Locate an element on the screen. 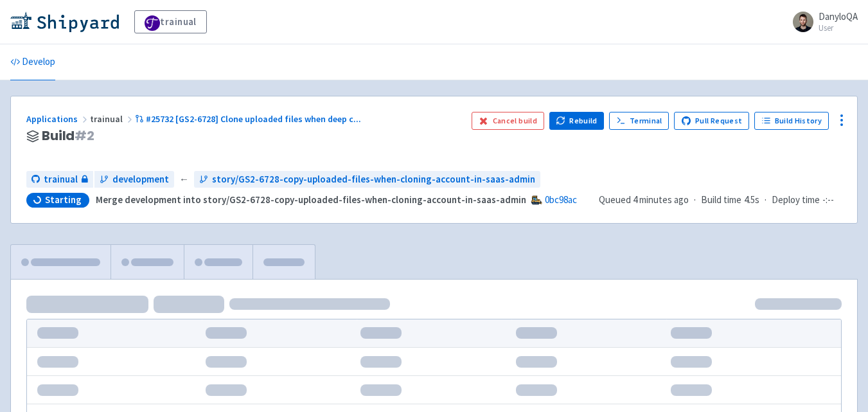  a: story/GS2-6728-copy-uploaded-files-when-cloning-account-in-saas-admin is located at coordinates (367, 179).